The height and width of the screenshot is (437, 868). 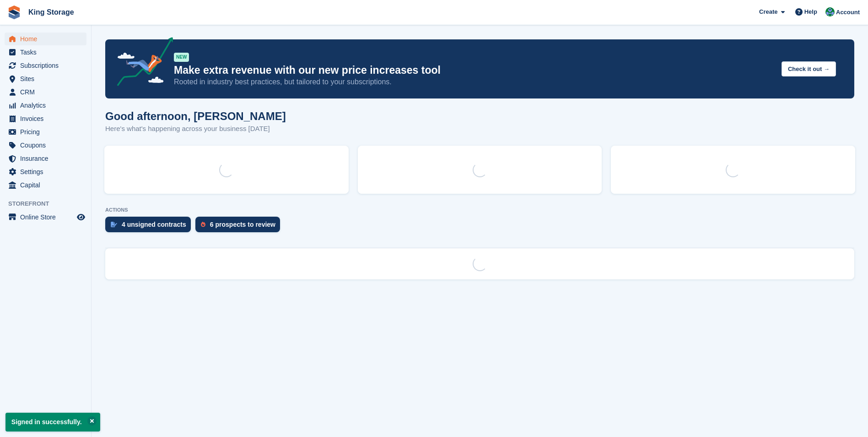 I want to click on img: prospect-51fa495bee0391a8d652442698ab0144808aea92771e9ea1ae160a38d050c398.svg, so click(x=203, y=224).